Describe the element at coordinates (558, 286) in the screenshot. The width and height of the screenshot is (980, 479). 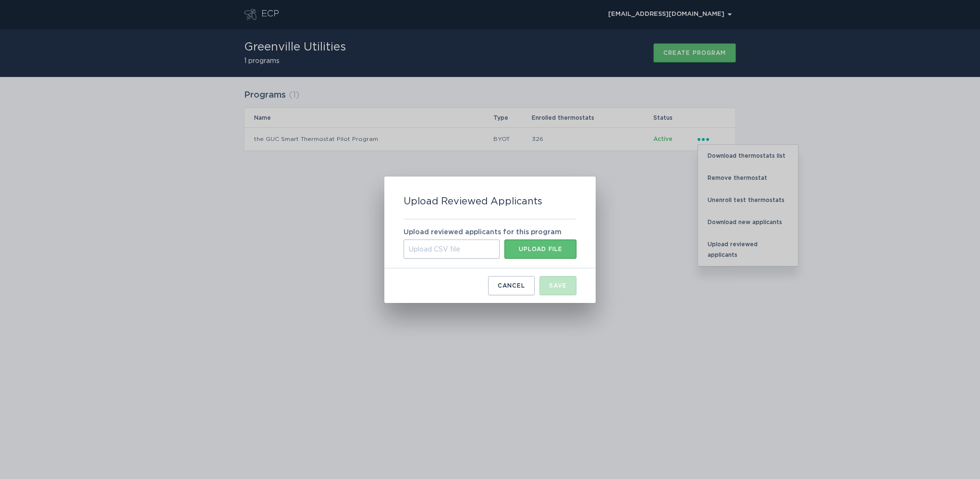
I see `button: Save` at that location.